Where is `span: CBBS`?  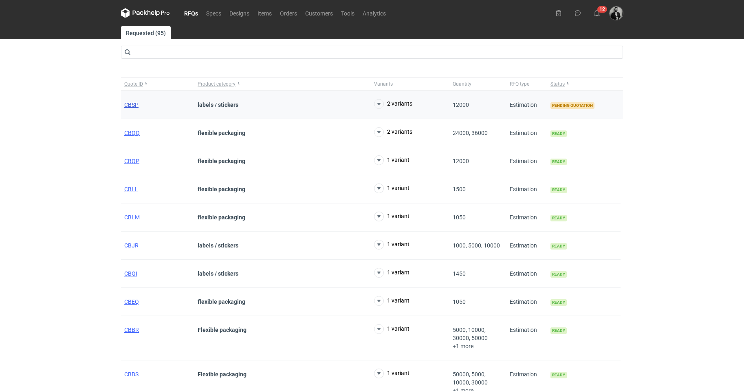
span: CBBS is located at coordinates (131, 374).